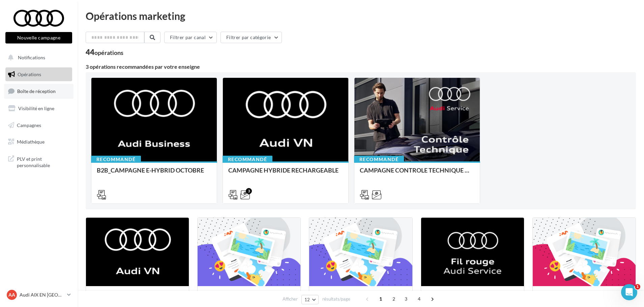 The width and height of the screenshot is (644, 307). Describe the element at coordinates (419, 299) in the screenshot. I see `span: 4` at that location.